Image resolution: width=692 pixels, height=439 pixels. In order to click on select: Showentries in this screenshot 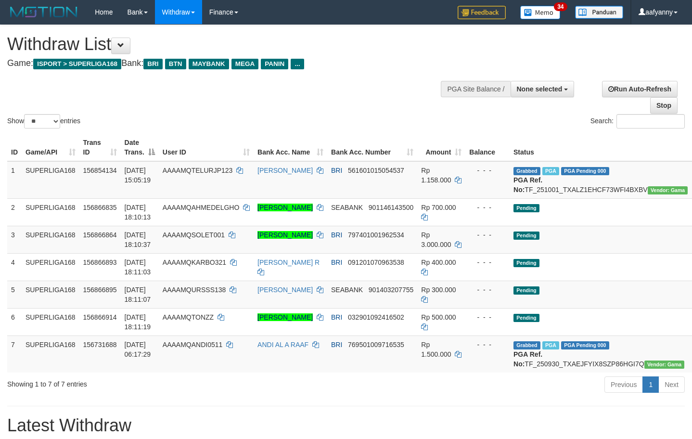, I will do `click(42, 121)`.